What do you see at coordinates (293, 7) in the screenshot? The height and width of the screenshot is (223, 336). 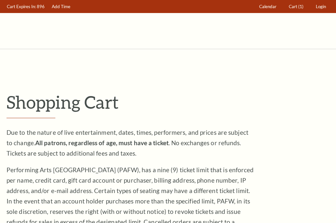 I see `span: Cart` at bounding box center [293, 7].